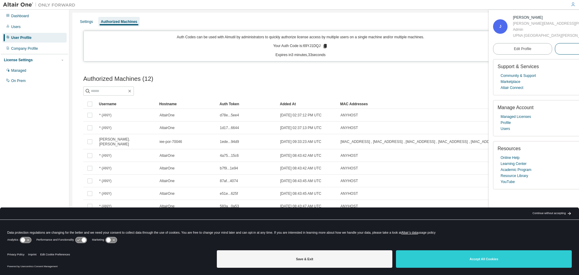  I want to click on div: Username, so click(127, 104).